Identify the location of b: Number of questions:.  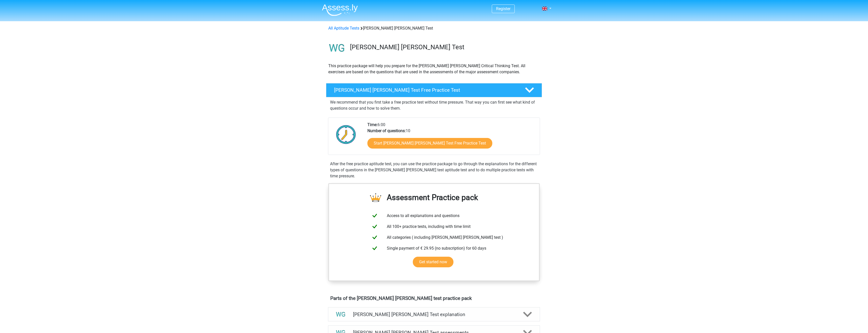
(386, 131).